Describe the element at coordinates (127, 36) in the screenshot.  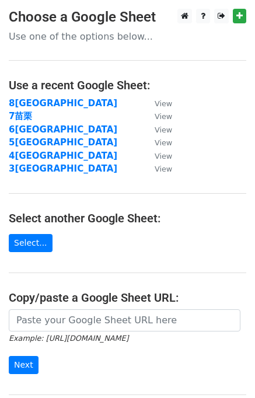
I see `p: Use one of the options below...` at that location.